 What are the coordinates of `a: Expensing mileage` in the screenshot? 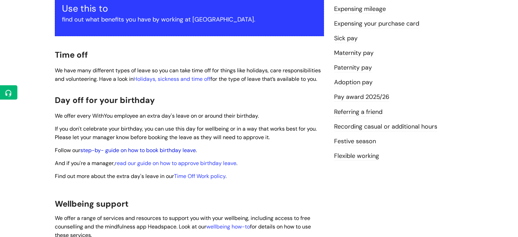 It's located at (360, 9).